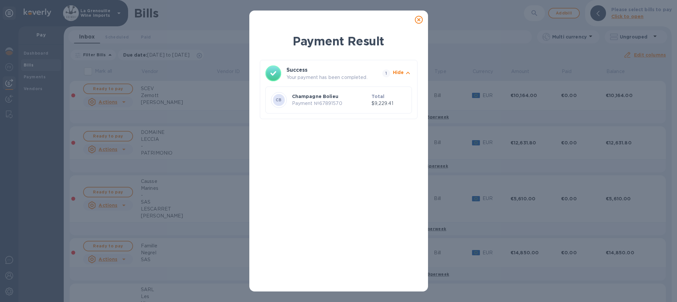  What do you see at coordinates (378, 96) in the screenshot?
I see `b: Total` at bounding box center [378, 96].